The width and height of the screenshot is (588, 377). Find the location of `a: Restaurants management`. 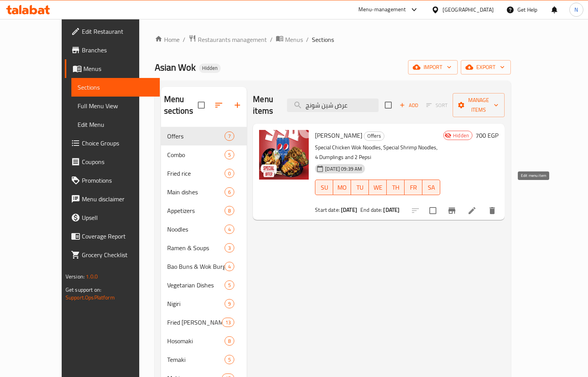

a: Restaurants management is located at coordinates (227, 40).